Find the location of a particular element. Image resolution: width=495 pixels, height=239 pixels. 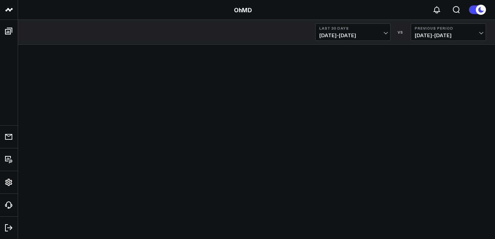

b: Last 30 Days is located at coordinates (353, 28).